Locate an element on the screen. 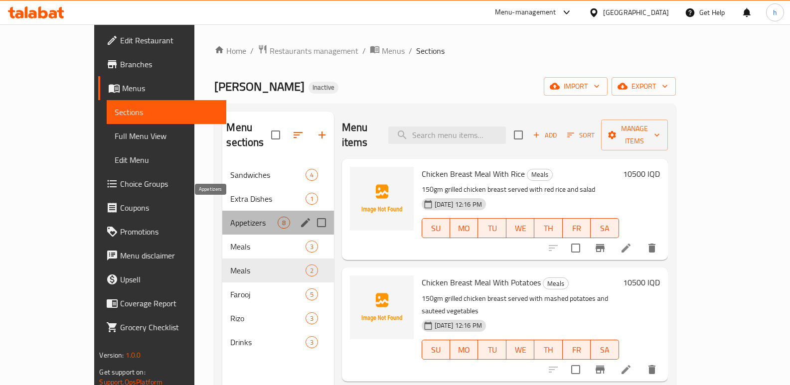  span: 1.0.0 is located at coordinates (133, 355).